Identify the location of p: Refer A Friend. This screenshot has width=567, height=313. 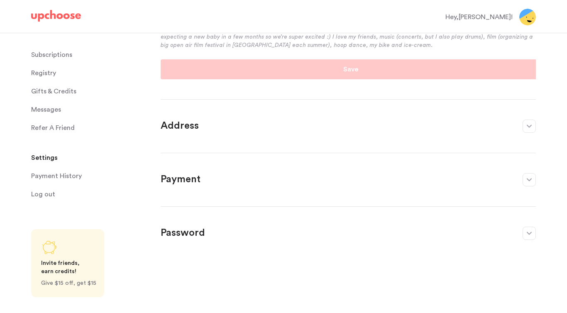
(53, 128).